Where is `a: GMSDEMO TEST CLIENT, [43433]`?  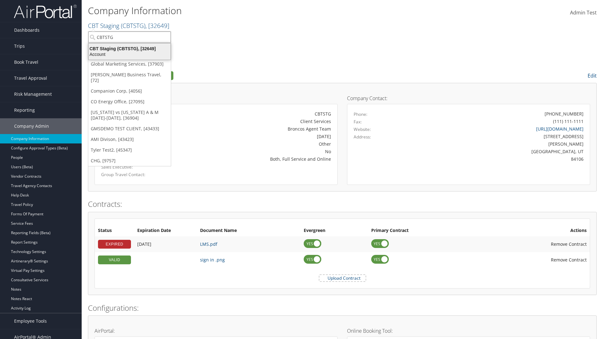 a: GMSDEMO TEST CLIENT, [43433] is located at coordinates (129, 129).